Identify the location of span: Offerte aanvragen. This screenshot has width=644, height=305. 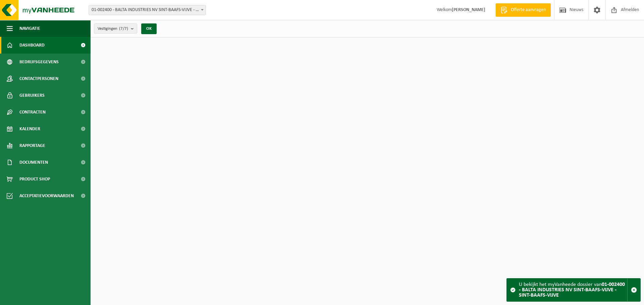
(528, 10).